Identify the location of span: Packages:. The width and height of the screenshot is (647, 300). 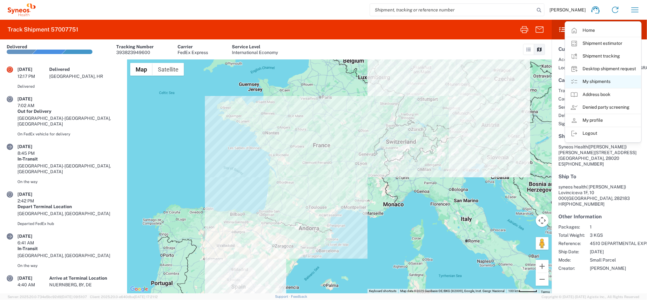
(571, 227).